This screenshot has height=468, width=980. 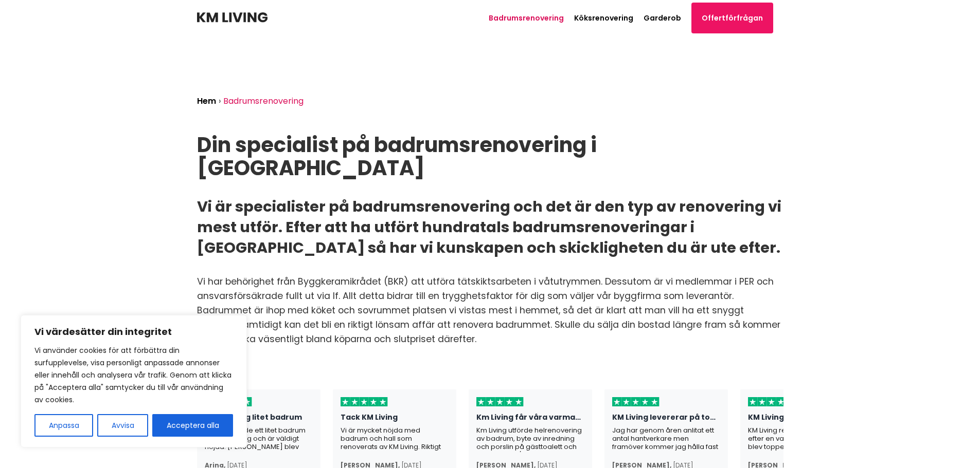 I want to click on p: Vi värdesätter din integritet, so click(x=133, y=332).